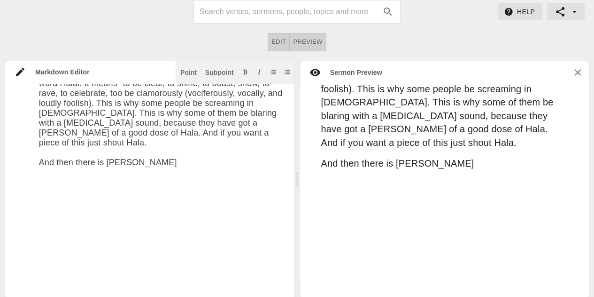  Describe the element at coordinates (279, 42) in the screenshot. I see `button: Edit` at that location.